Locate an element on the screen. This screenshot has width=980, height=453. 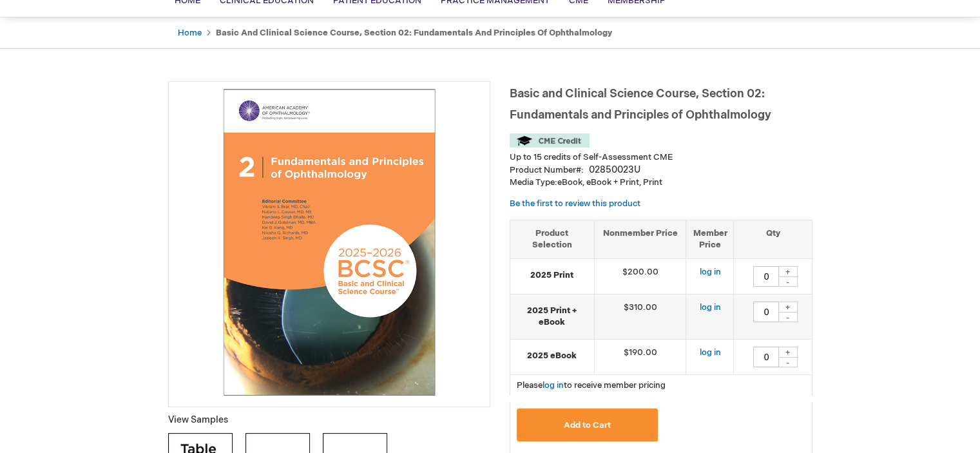
th: Member Price is located at coordinates (710, 239).